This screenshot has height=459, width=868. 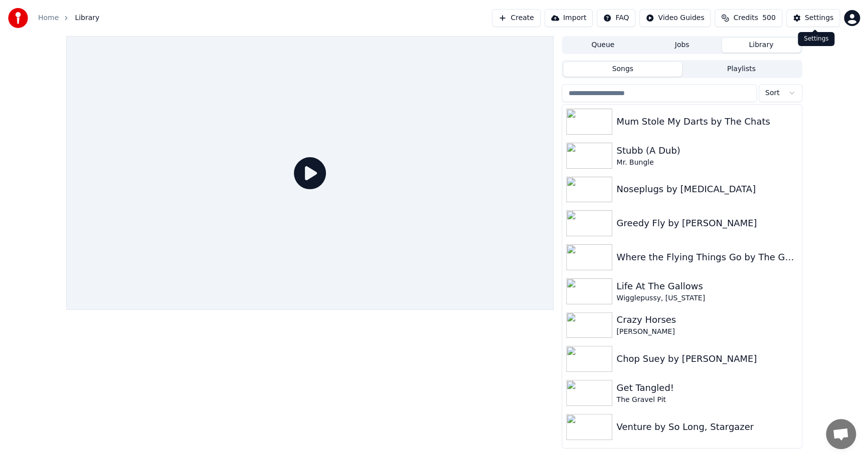 I want to click on button: Songs, so click(x=622, y=69).